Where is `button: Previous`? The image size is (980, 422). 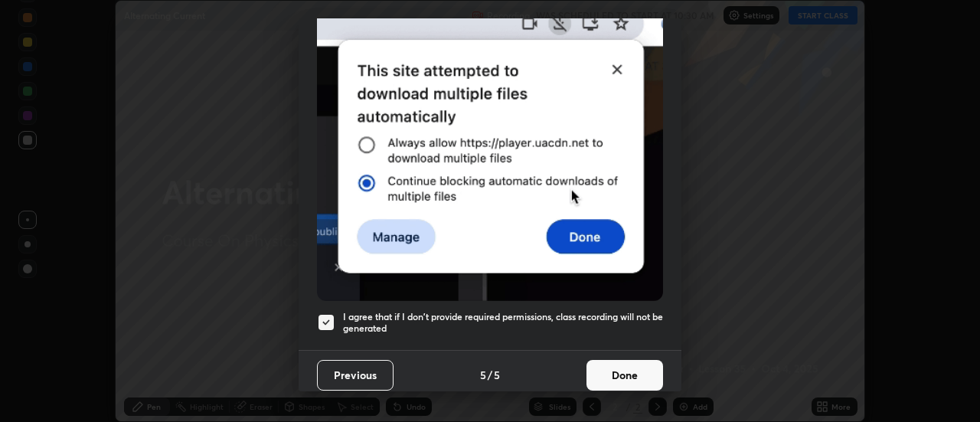 button: Previous is located at coordinates (355, 375).